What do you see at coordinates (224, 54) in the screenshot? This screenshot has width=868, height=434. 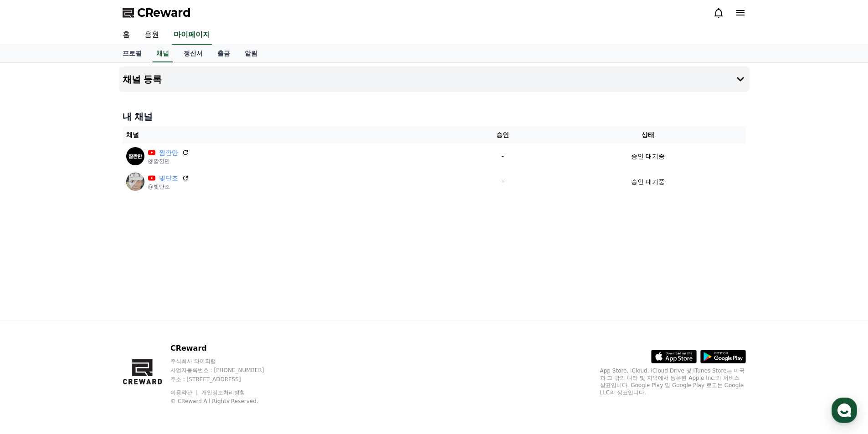 I see `a: 출금` at bounding box center [224, 54].